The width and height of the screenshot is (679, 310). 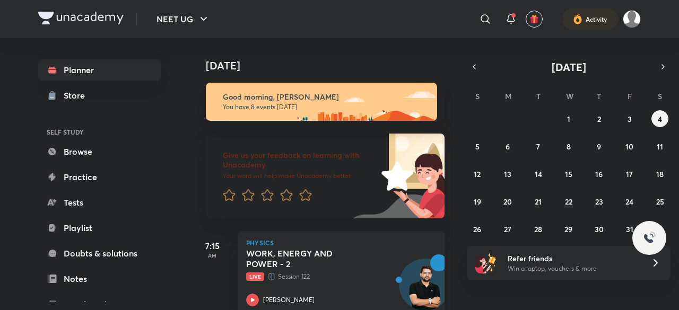 I want to click on button: October 24, 2025, so click(x=629, y=201).